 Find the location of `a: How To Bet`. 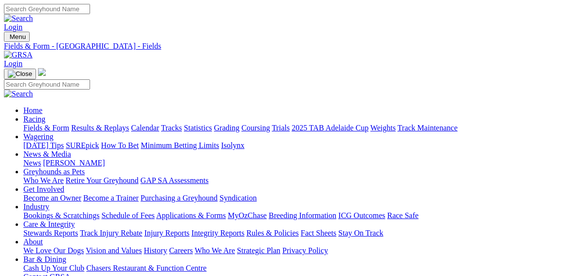

a: How To Bet is located at coordinates (120, 145).